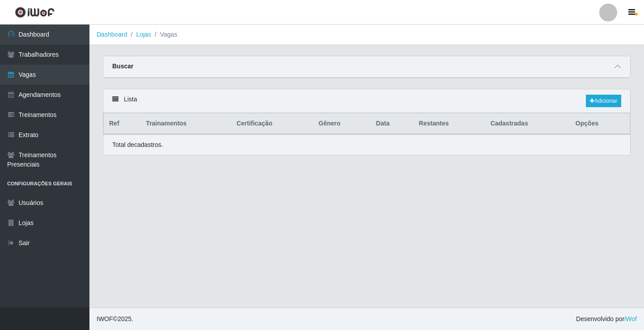 Image resolution: width=644 pixels, height=330 pixels. What do you see at coordinates (272, 124) in the screenshot?
I see `th: Certificação` at bounding box center [272, 124].